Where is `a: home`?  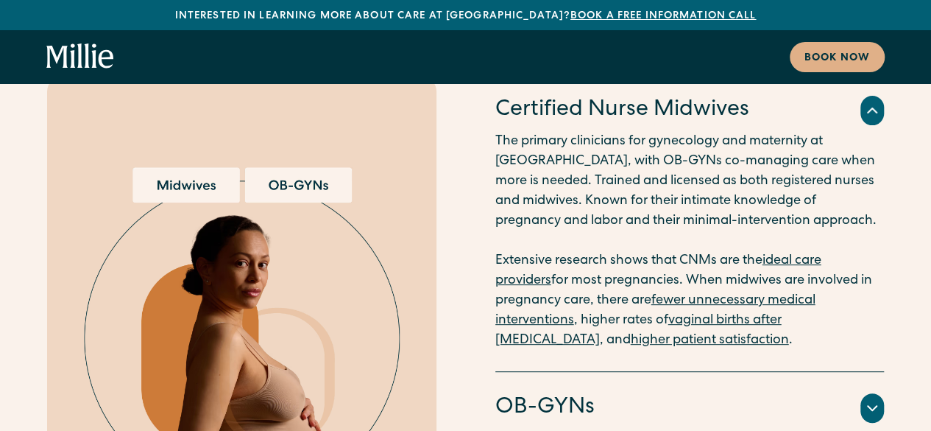 a: home is located at coordinates (80, 57).